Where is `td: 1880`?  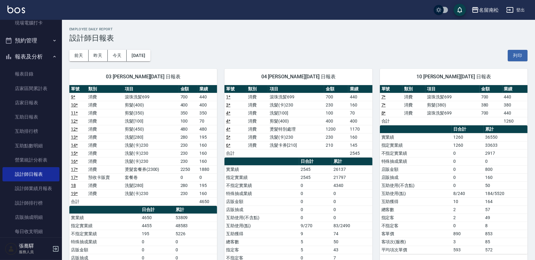
td: 1880 is located at coordinates (207, 169).